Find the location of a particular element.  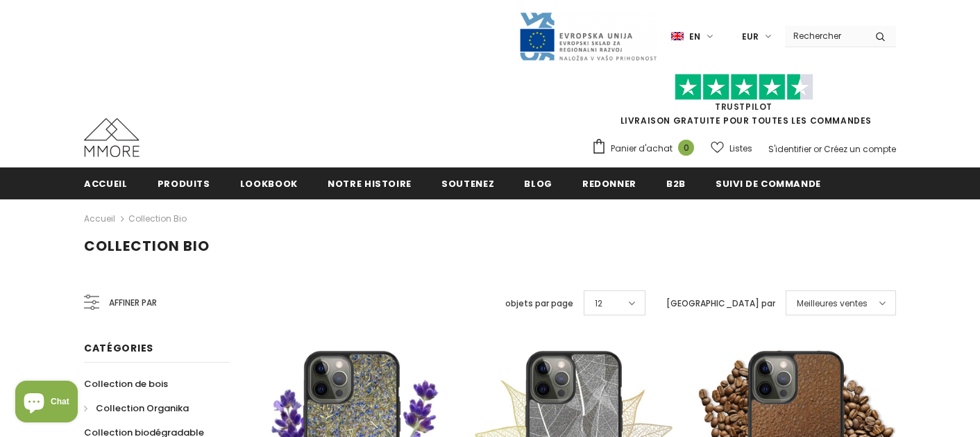

span: LIVRAISON GRATUITE POUR TOUTES LES COMMANDES is located at coordinates (743, 103).